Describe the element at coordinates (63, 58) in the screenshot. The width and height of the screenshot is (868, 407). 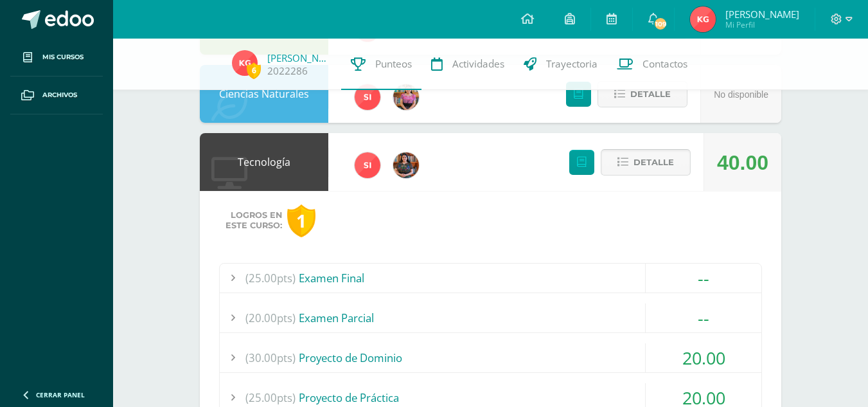
I see `span: Mis cursos` at that location.